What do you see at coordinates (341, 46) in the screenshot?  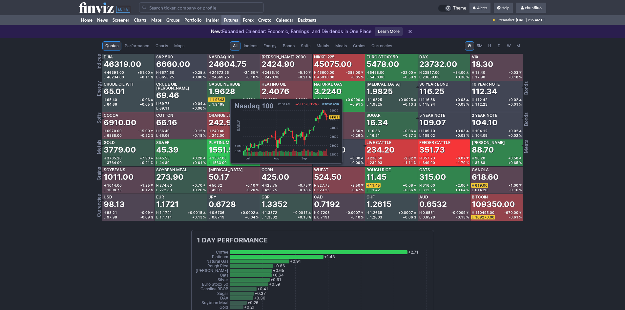 I see `a: Meats` at bounding box center [341, 46].